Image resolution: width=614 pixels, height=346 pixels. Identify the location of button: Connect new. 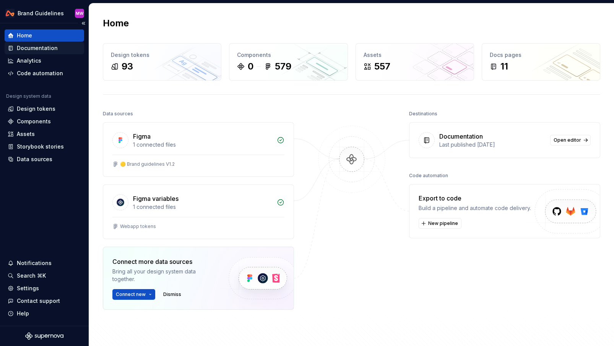
(134, 295).